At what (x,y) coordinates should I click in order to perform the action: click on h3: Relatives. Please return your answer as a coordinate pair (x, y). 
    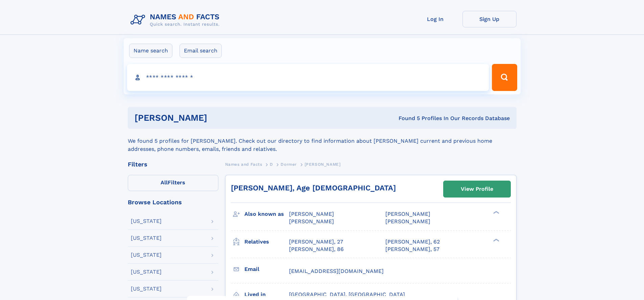
    Looking at the image, I should click on (267, 242).